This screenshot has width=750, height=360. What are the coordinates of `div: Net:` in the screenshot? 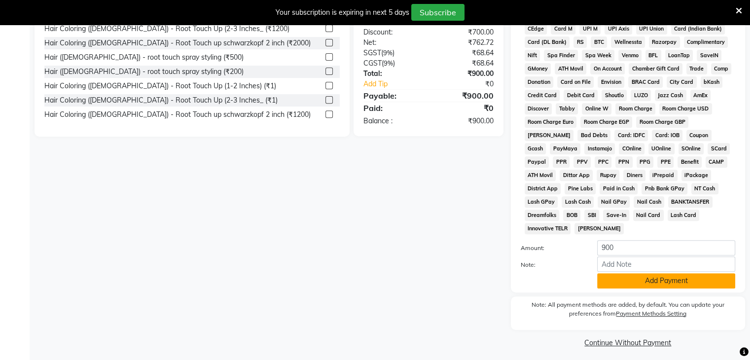 It's located at (392, 42).